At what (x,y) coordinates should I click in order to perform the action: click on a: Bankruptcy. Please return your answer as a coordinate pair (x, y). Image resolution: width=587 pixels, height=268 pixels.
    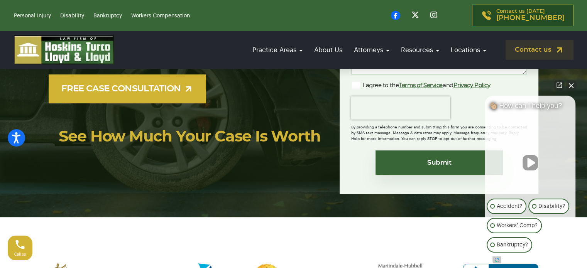
    Looking at the image, I should click on (108, 16).